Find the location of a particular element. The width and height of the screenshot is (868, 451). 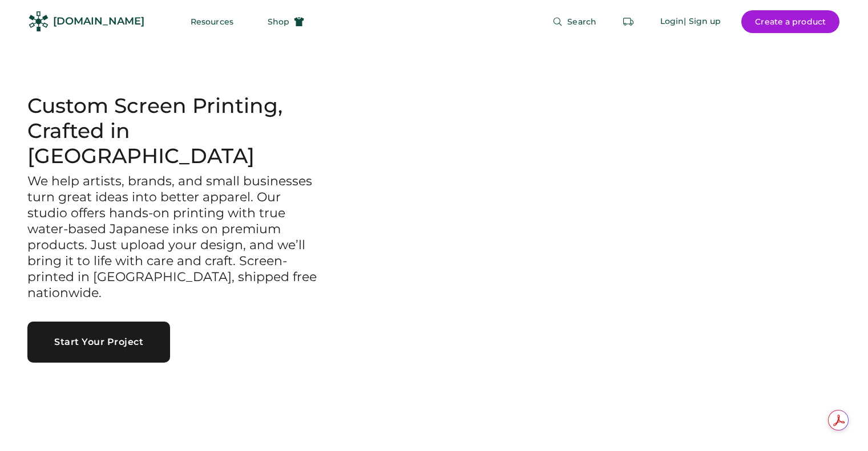

span: Shop is located at coordinates (278, 22).